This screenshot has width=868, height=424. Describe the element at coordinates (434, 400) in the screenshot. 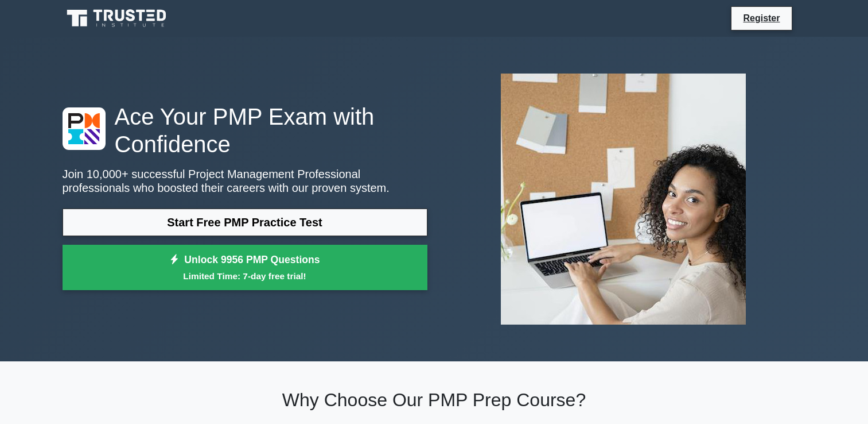

I see `h2: Why Choose Our PMP Prep Course?` at that location.